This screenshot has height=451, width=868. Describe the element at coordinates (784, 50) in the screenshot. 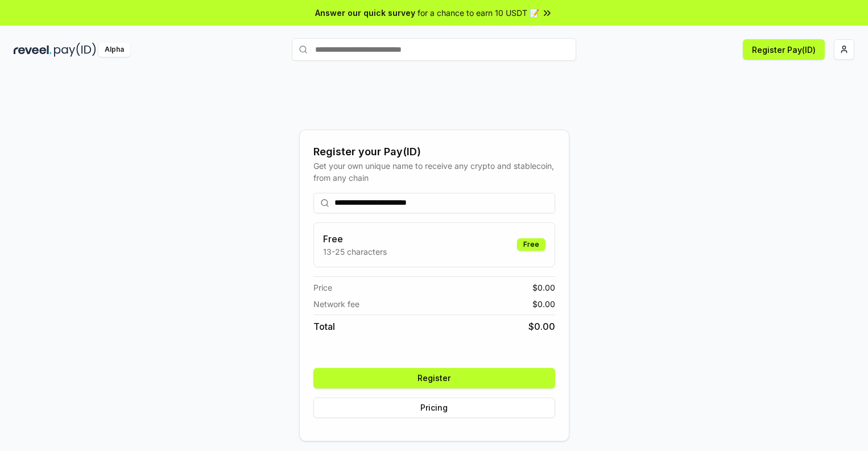

I see `button: Register Pay(ID)` at that location.